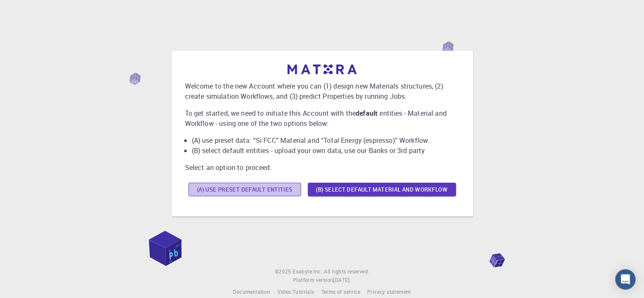 The height and width of the screenshot is (298, 644). I want to click on img: logo, so click(323, 69).